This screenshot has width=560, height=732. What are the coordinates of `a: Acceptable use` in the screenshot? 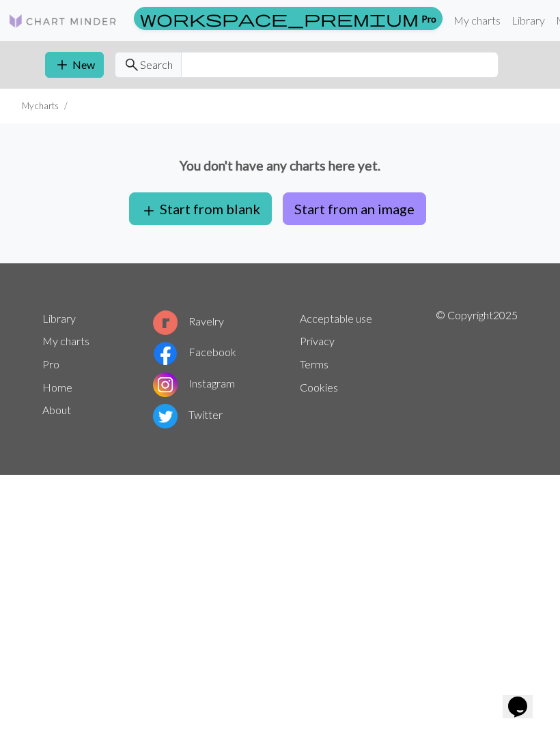 It's located at (336, 318).